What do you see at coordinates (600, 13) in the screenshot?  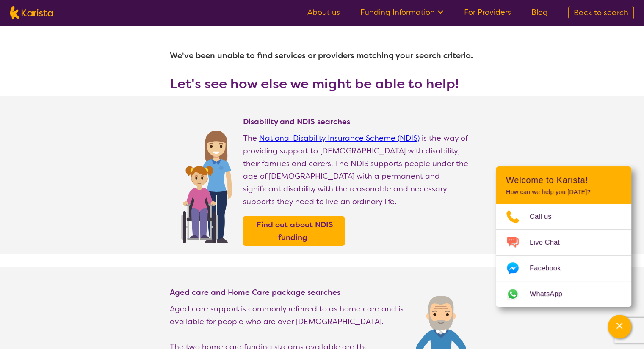 I see `span: Back to search` at bounding box center [600, 13].